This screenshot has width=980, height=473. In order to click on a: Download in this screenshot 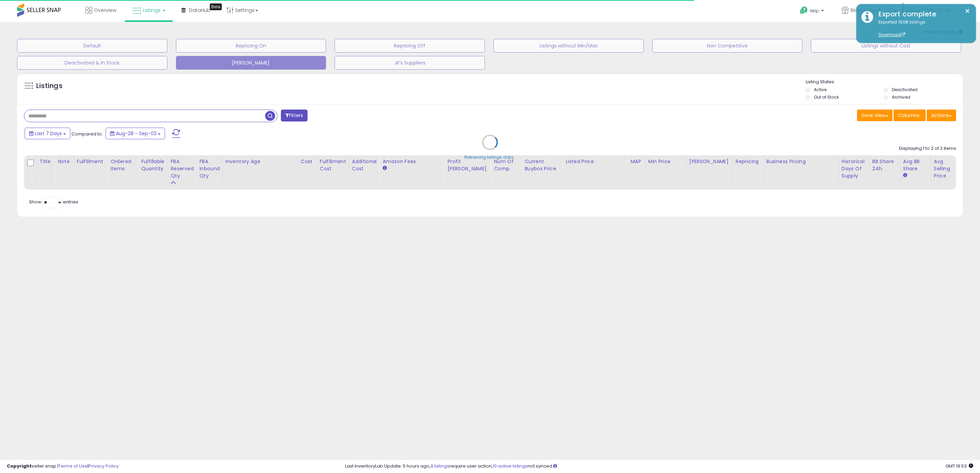, I will do `click(892, 35)`.